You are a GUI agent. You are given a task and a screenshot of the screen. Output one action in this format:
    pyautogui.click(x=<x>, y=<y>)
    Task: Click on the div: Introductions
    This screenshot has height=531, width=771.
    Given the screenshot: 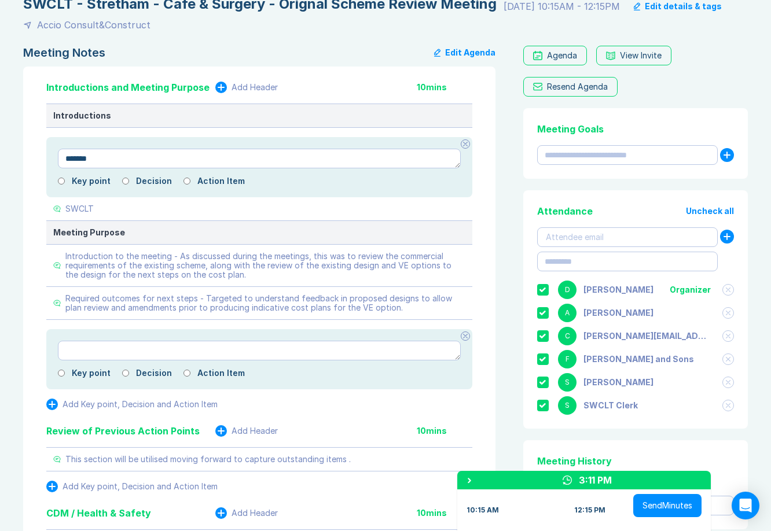 What is the action you would take?
    pyautogui.click(x=259, y=116)
    